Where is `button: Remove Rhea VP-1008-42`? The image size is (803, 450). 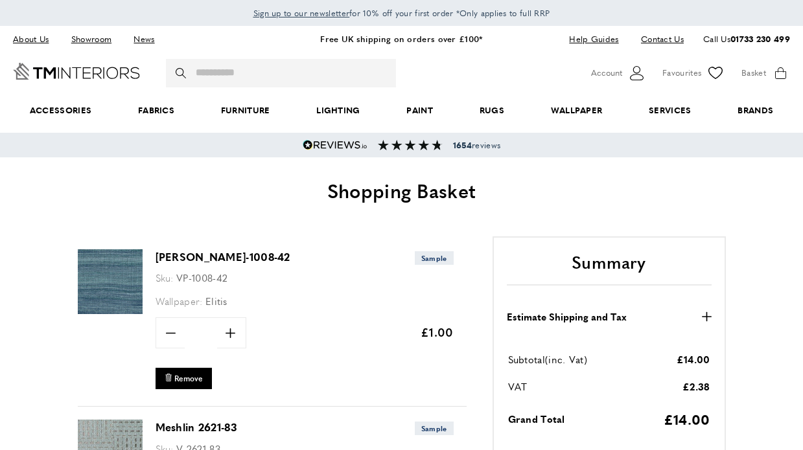
button: Remove Rhea VP-1008-42 is located at coordinates (183, 379).